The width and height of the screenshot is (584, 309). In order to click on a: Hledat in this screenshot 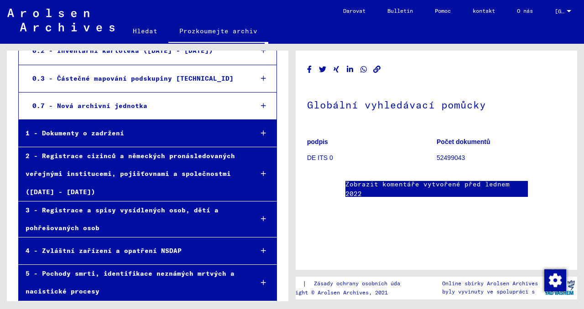, I will do `click(145, 31)`.